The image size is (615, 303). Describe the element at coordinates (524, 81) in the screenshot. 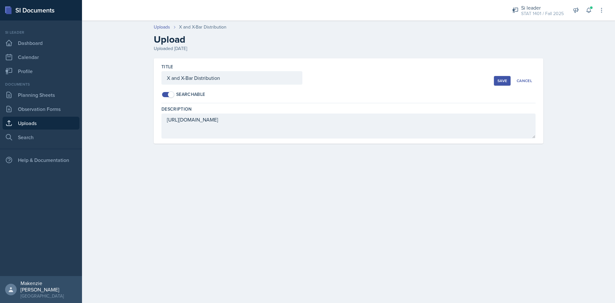

I see `button: Cancel` at that location.